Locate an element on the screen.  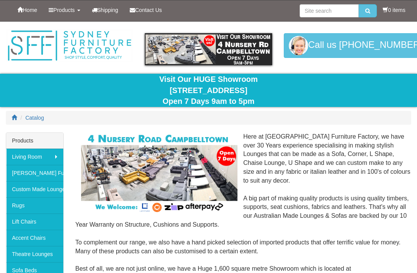
a: Contact Us is located at coordinates (146, 10).